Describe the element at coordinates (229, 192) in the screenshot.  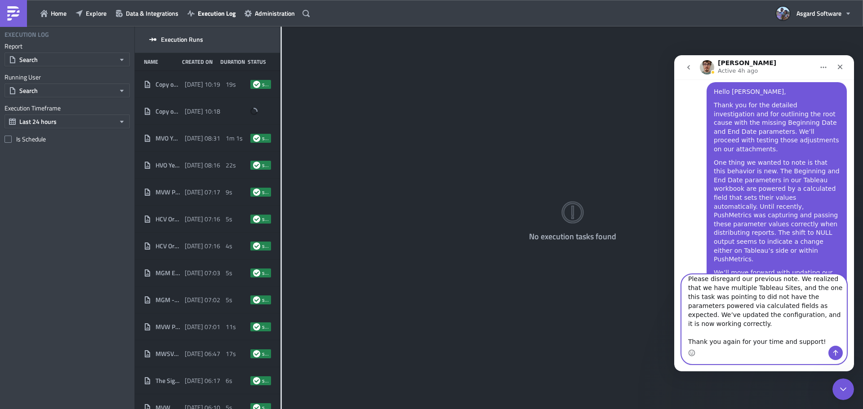
I see `span: 9s` at that location.